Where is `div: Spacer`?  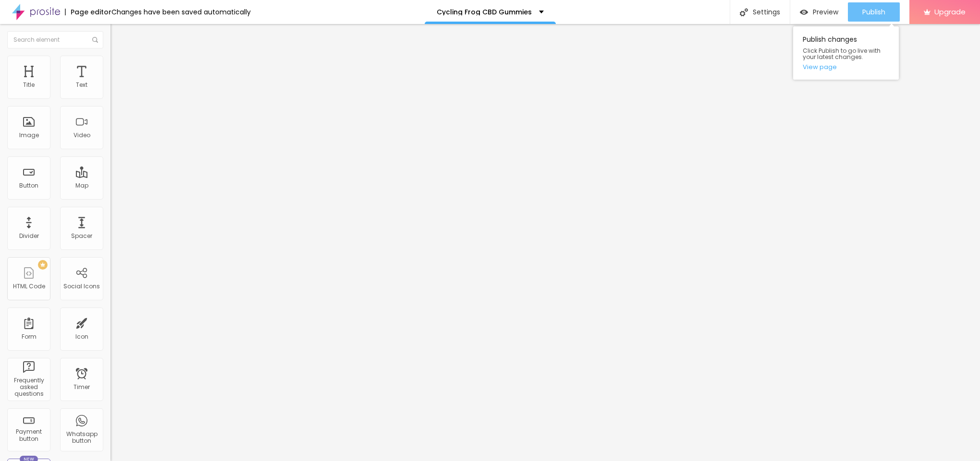 div: Spacer is located at coordinates (82, 236).